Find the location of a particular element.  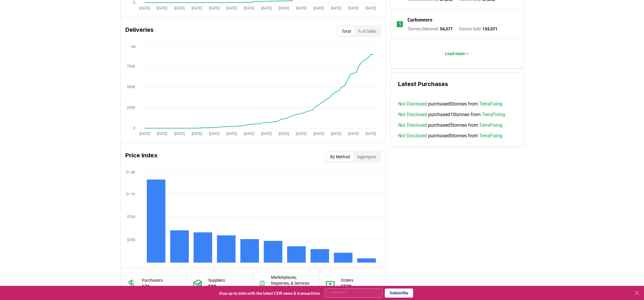

h3: Deliveries is located at coordinates (140, 31).